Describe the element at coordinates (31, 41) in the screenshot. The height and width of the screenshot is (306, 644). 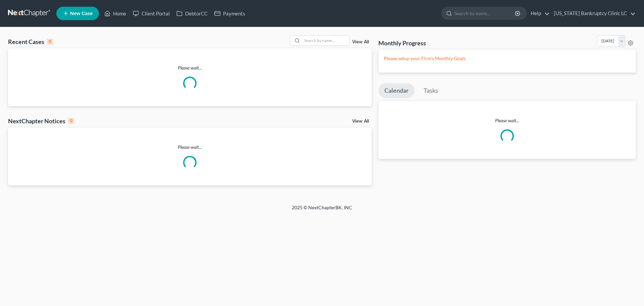
I see `div: Recent Cases` at that location.